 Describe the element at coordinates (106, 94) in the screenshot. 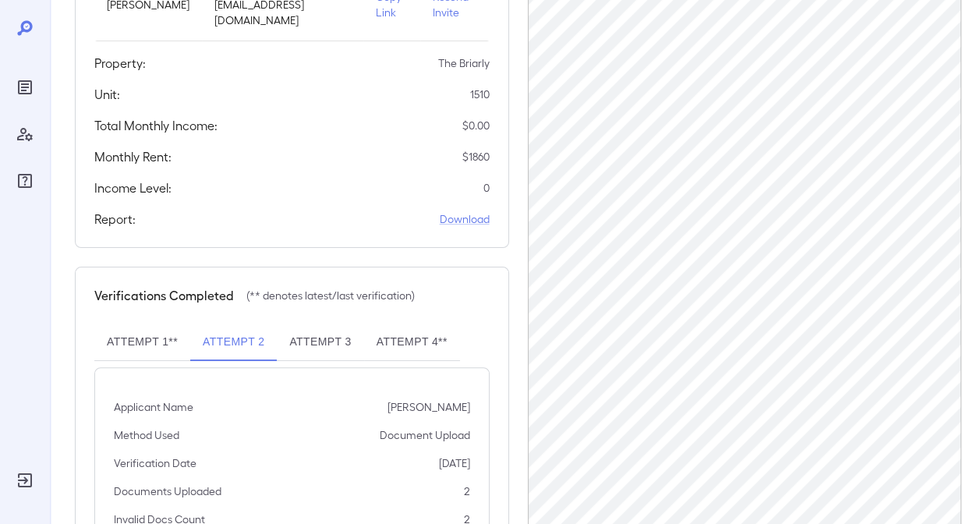

I see `h5: Unit:` at that location.